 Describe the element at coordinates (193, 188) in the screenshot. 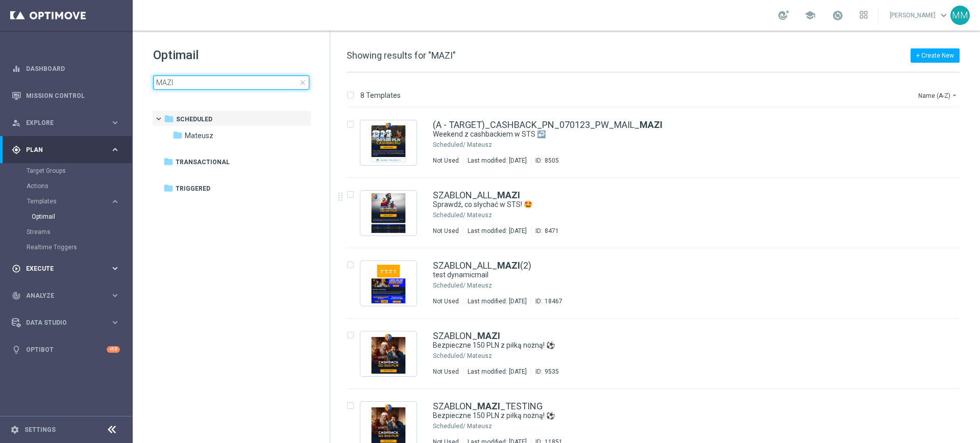

I see `span: Triggered` at that location.